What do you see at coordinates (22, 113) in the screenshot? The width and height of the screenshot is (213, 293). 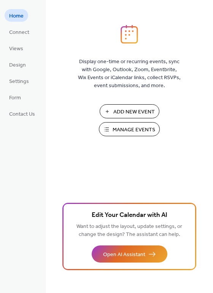 I see `a: Contact Us` at bounding box center [22, 113].